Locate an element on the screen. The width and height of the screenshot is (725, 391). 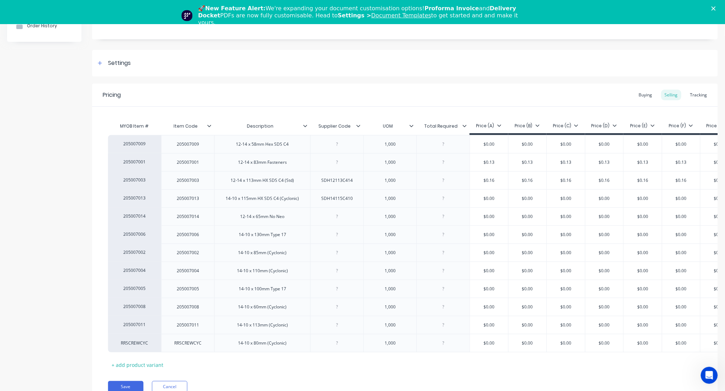
div: 205007004 is located at coordinates (188, 271).